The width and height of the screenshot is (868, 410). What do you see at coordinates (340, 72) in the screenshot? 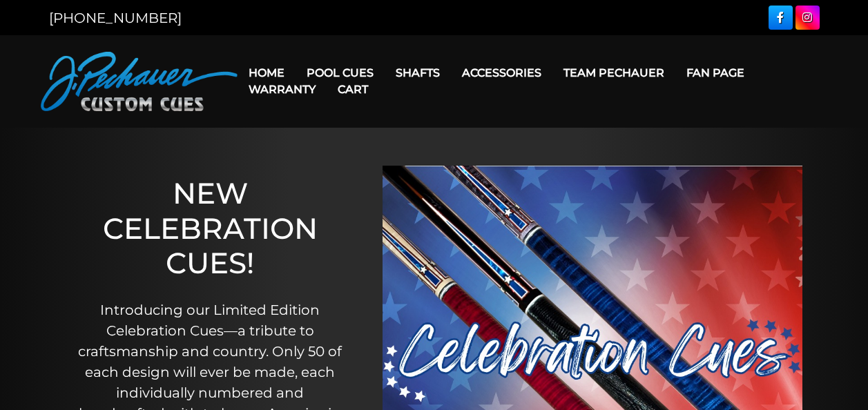
I see `a: Pool Cues` at bounding box center [340, 72].